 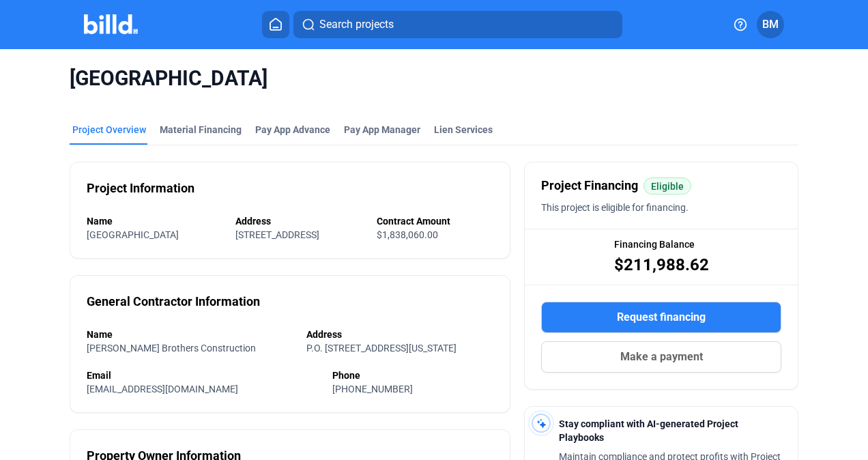 What do you see at coordinates (457, 25) in the screenshot?
I see `button: Search projects` at bounding box center [457, 25].